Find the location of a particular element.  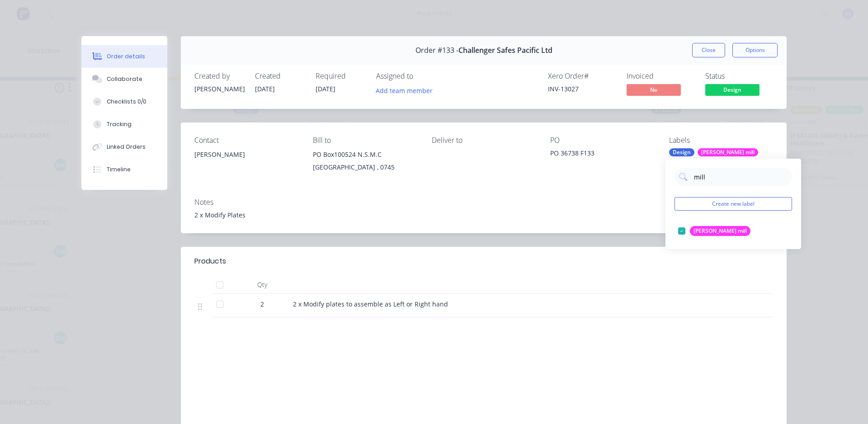

div: Collaborate is located at coordinates (124, 79).